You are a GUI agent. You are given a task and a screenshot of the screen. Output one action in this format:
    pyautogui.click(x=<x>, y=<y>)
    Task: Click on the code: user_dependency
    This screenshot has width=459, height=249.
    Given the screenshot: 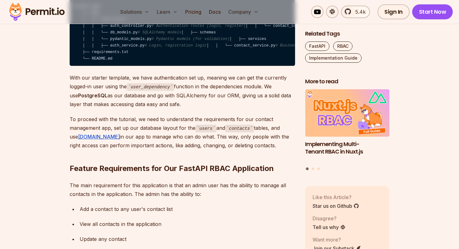 What is the action you would take?
    pyautogui.click(x=150, y=87)
    